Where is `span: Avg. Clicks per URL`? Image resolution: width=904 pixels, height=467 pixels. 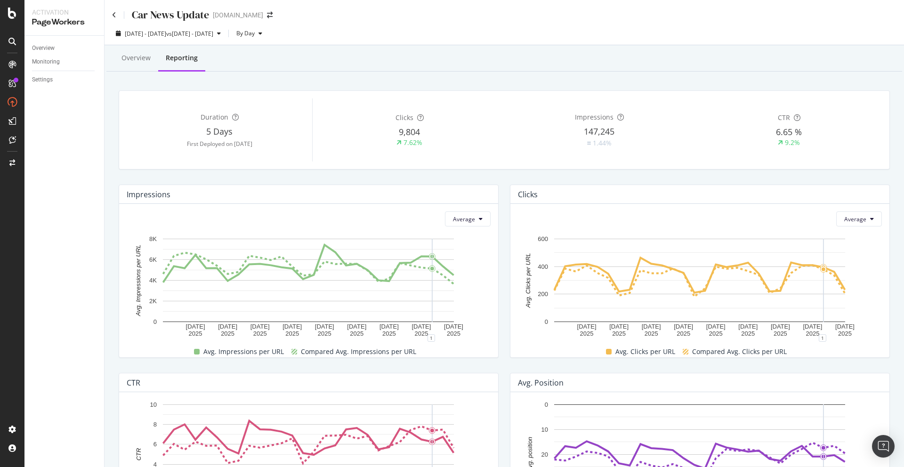
span: Avg. Clicks per URL is located at coordinates (645, 352).